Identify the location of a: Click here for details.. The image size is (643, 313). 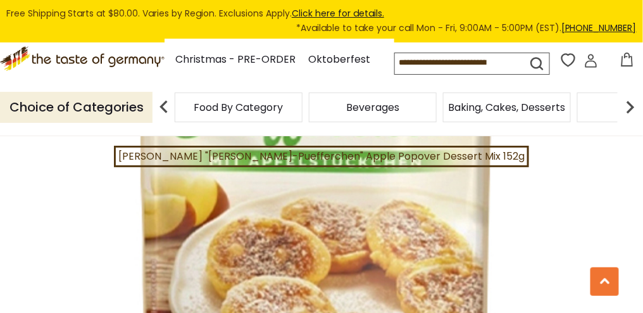
(338, 13).